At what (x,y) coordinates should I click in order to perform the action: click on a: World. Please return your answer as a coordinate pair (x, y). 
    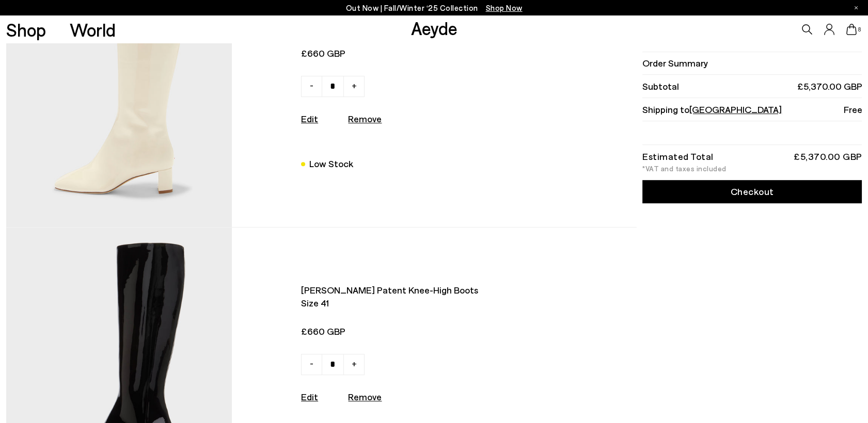
    Looking at the image, I should click on (92, 30).